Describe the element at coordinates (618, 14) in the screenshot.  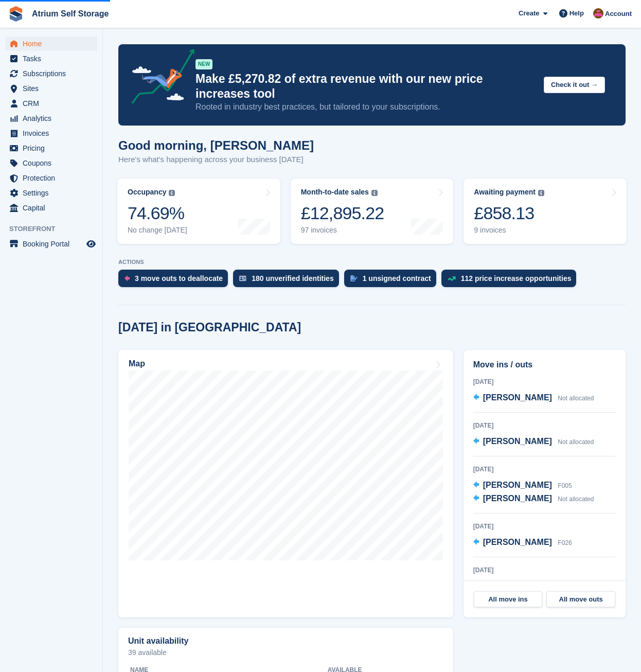
I see `span: Account` at that location.